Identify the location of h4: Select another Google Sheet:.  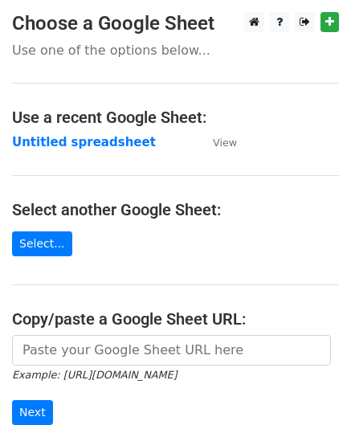
(175, 210).